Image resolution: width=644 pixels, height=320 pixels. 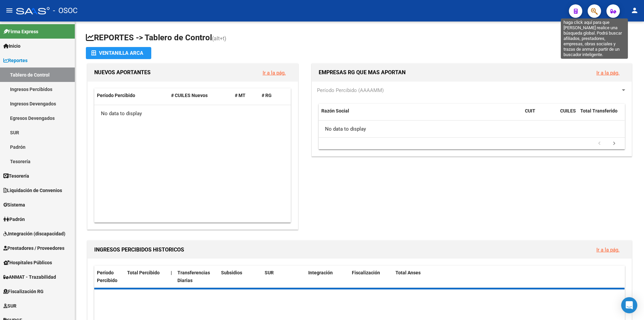 What do you see at coordinates (240, 276) in the screenshot?
I see `datatable-header-cell: Subsidios` at bounding box center [240, 276].